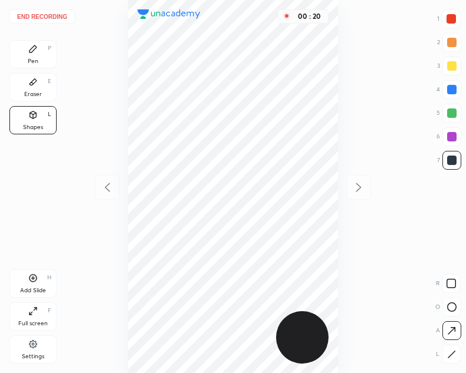  Describe the element at coordinates (449, 19) in the screenshot. I see `div: 1` at that location.